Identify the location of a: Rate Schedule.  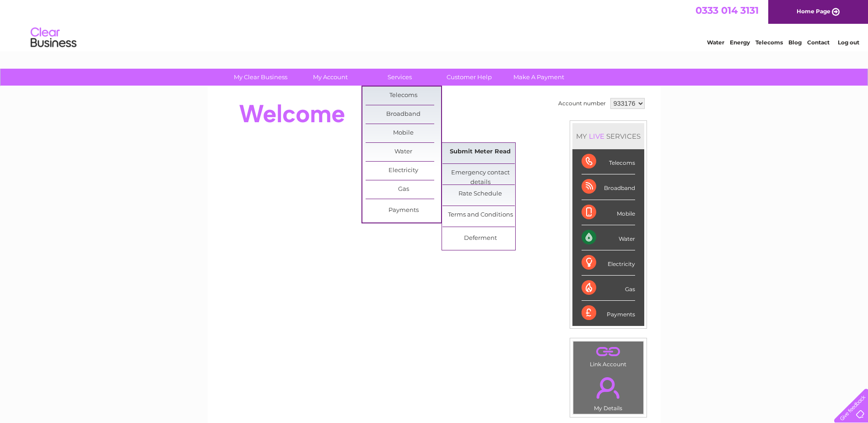
(480, 194).